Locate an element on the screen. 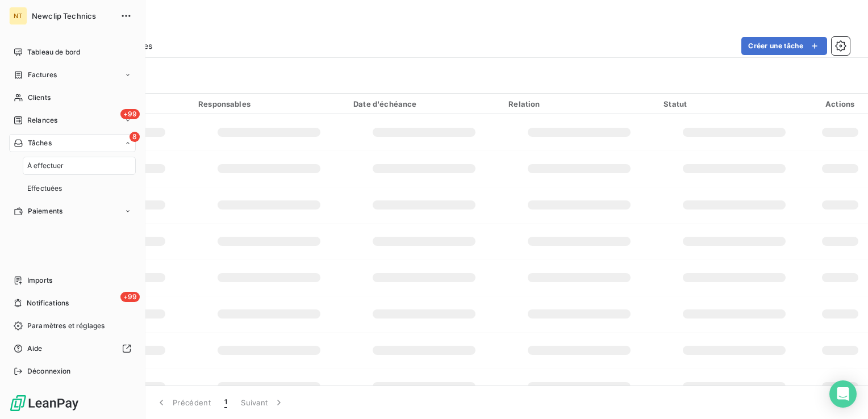  img: Logo LeanPay is located at coordinates (45, 403).